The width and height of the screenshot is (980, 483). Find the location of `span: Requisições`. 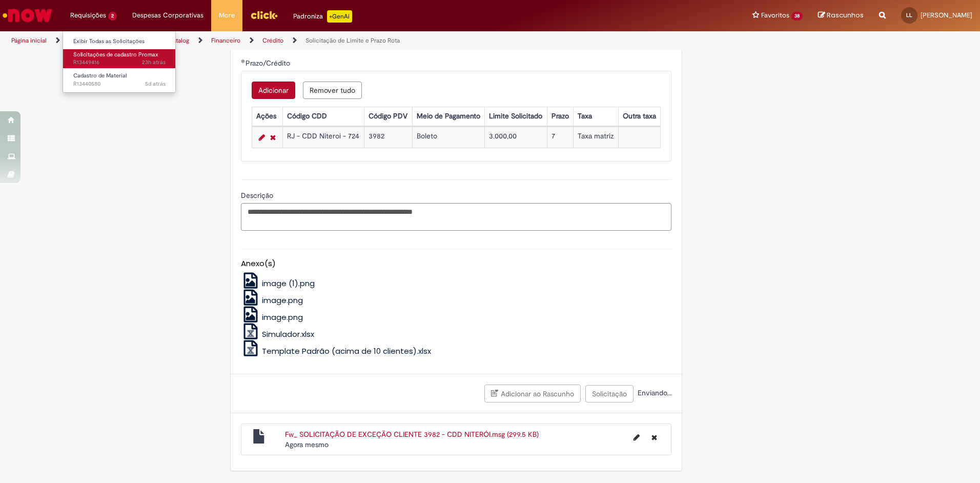

span: Requisições is located at coordinates (88, 15).